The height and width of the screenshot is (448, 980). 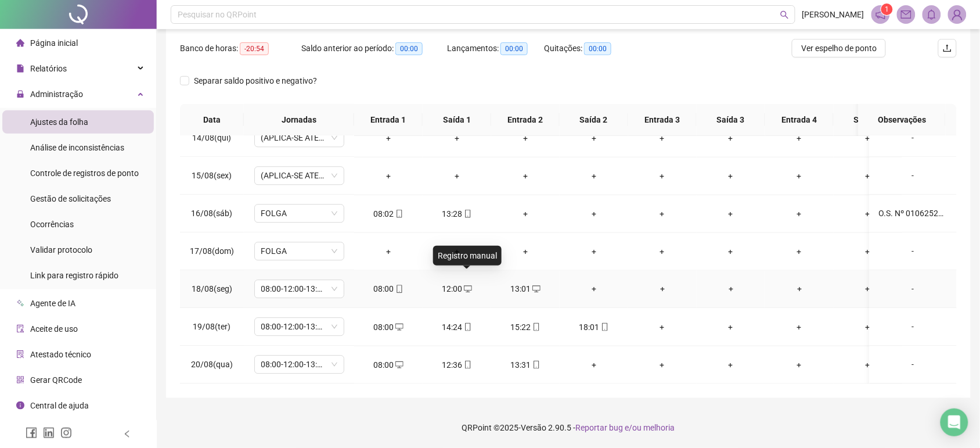 I want to click on span: 20/08(qua), so click(x=212, y=365).